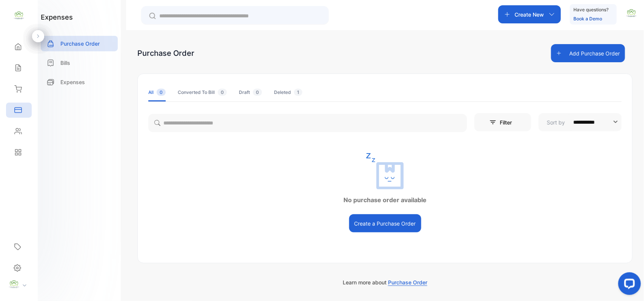 This screenshot has width=644, height=301. Describe the element at coordinates (385, 282) in the screenshot. I see `p: Learn more about` at that location.